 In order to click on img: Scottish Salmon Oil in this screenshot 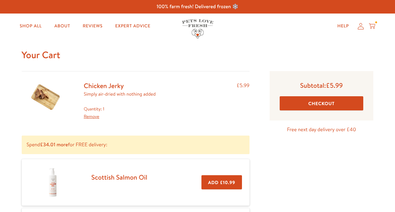, I will do `click(53, 182)`.